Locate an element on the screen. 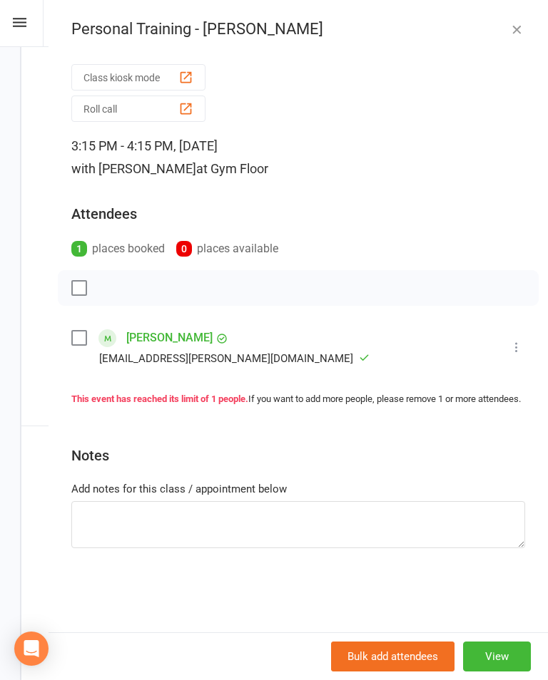 This screenshot has height=680, width=548. div: If you want to add more people, please remove 1 or more attendees. is located at coordinates (298, 399).